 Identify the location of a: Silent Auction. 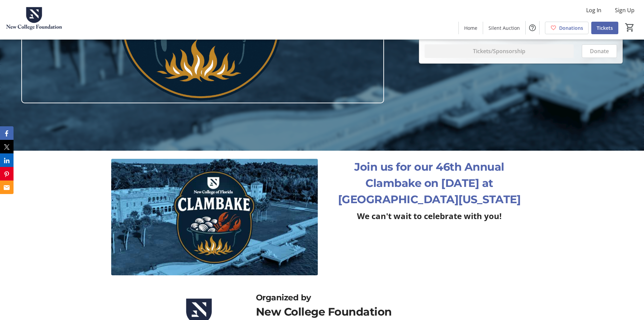
(504, 28).